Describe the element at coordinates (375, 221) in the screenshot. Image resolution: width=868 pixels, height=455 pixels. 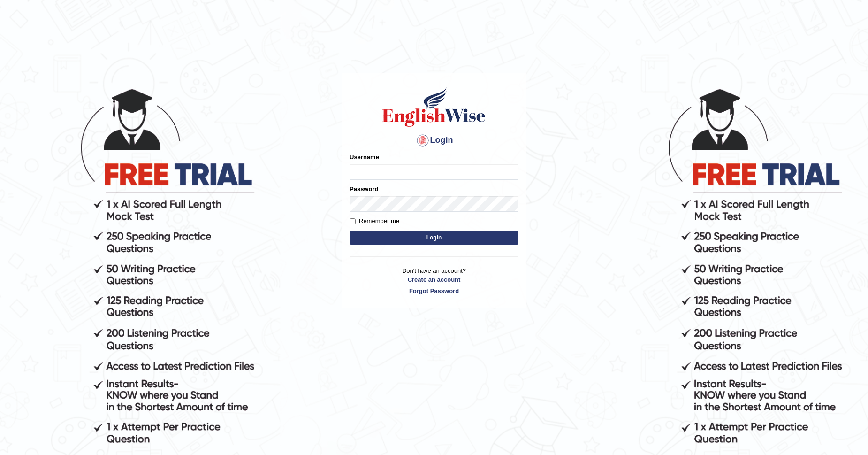
I see `label: Remember me` at that location.